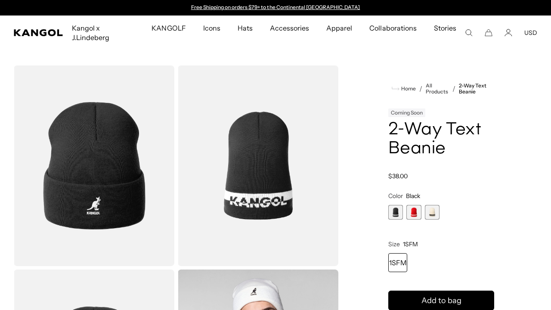 This screenshot has width=551, height=310. Describe the element at coordinates (339, 28) in the screenshot. I see `a: Apparel` at that location.